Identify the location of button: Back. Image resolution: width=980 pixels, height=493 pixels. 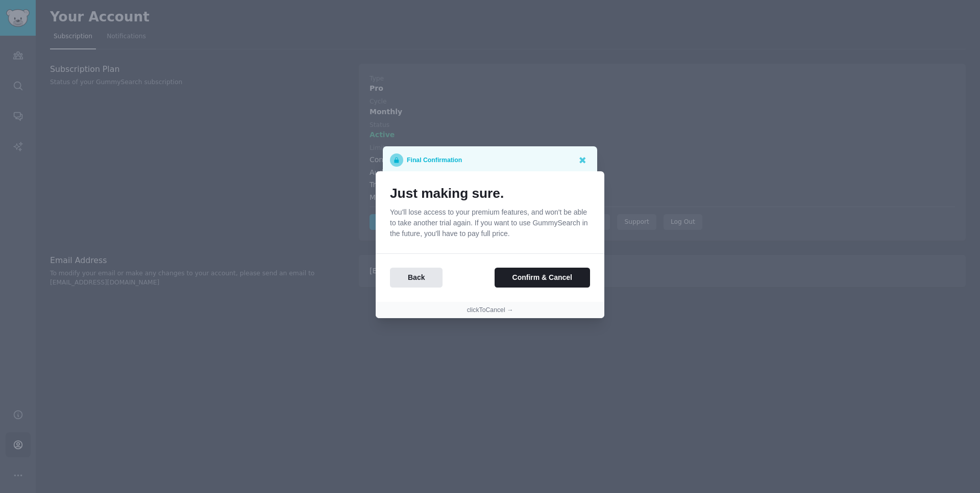
(416, 277).